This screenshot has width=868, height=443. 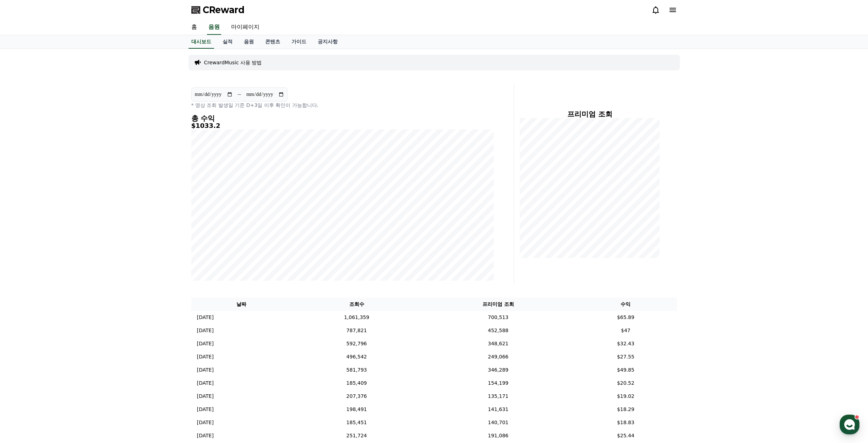 What do you see at coordinates (357, 396) in the screenshot?
I see `td: 207,376` at bounding box center [357, 396].